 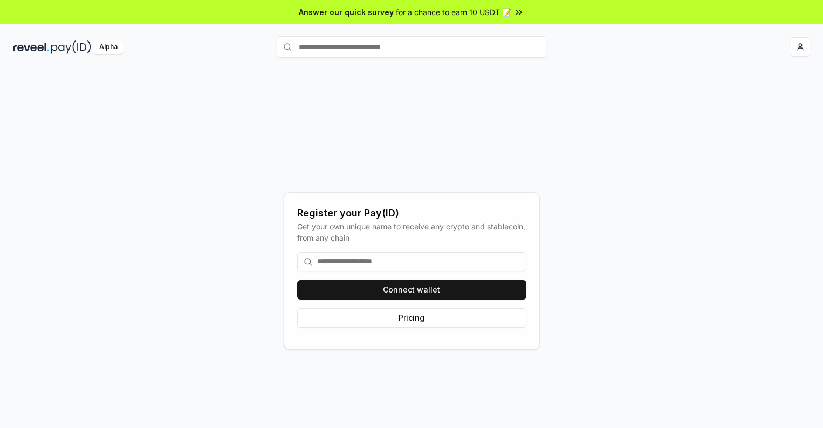 What do you see at coordinates (412, 232) in the screenshot?
I see `div: Get your own unique name to receive any crypto and stablecoin, from any chain` at bounding box center [412, 232].